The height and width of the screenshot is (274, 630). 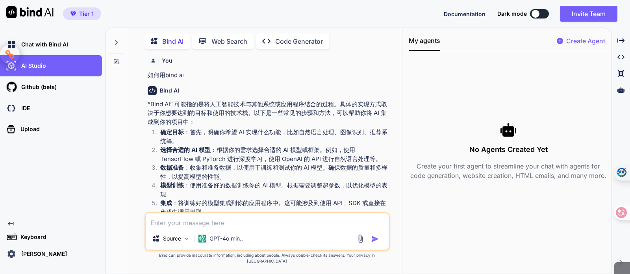 What do you see at coordinates (512, 14) in the screenshot?
I see `span: Dark mode` at bounding box center [512, 14].